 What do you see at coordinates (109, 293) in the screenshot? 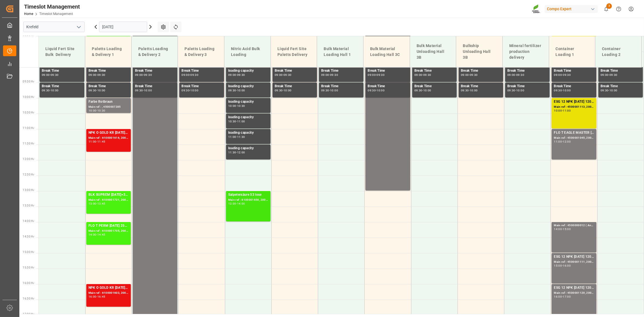
I see `div: Main ref : 6100001603, 2000001380` at bounding box center [109, 293].